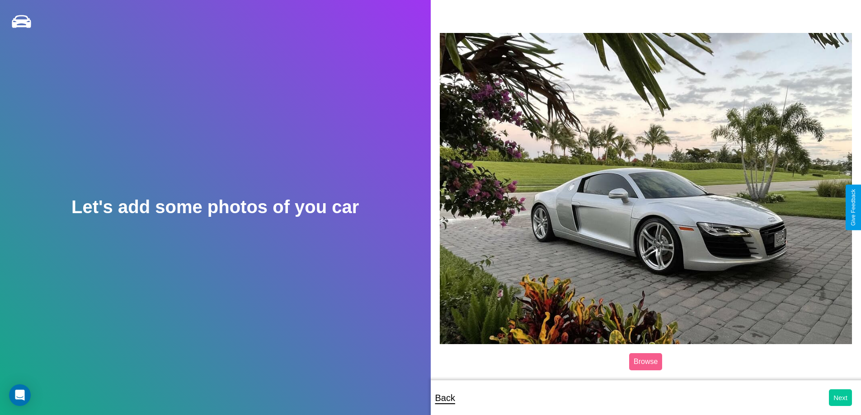  Describe the element at coordinates (20, 395) in the screenshot. I see `div: Open Intercom Messenger` at that location.